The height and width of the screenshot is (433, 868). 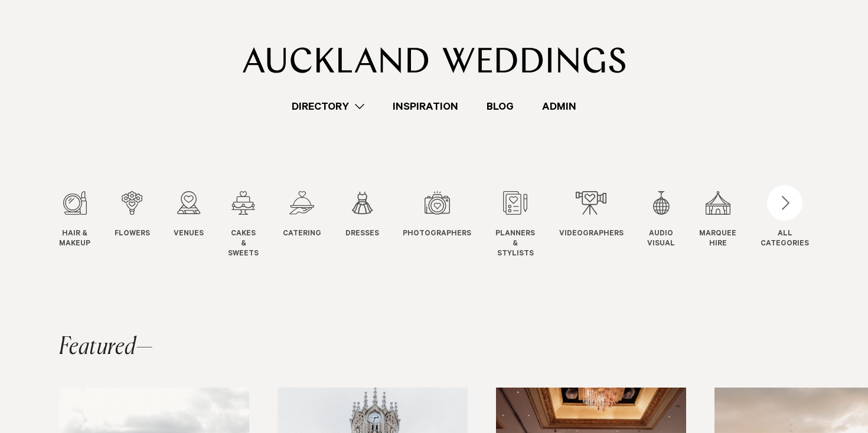 I want to click on span: Flowers, so click(x=132, y=234).